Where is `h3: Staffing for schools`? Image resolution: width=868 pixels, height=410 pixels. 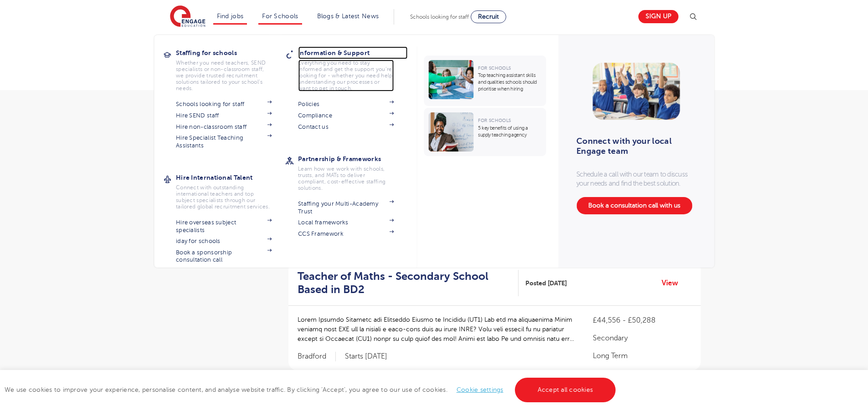 h3: Staffing for schools is located at coordinates (230, 53).